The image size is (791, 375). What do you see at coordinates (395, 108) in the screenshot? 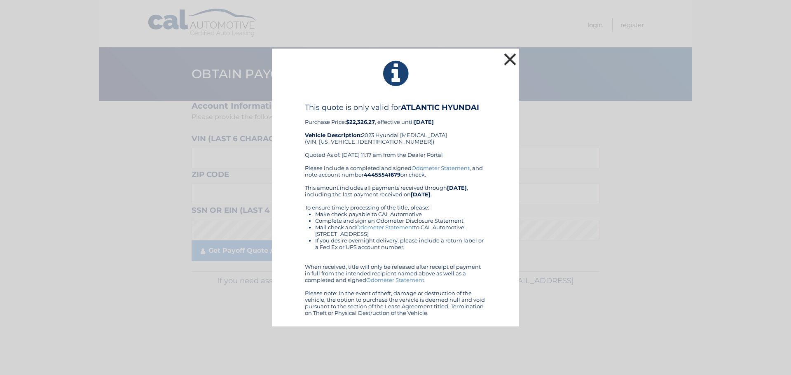
I see `h4: This quote is only valid for` at bounding box center [395, 108].